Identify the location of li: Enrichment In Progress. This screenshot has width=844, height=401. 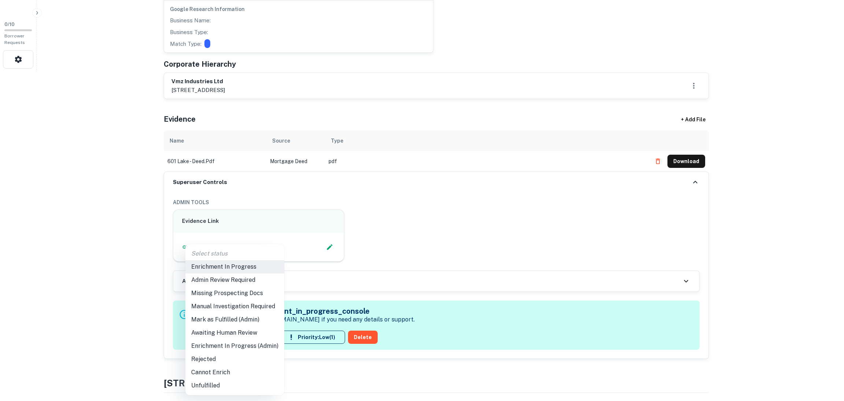
(235, 267).